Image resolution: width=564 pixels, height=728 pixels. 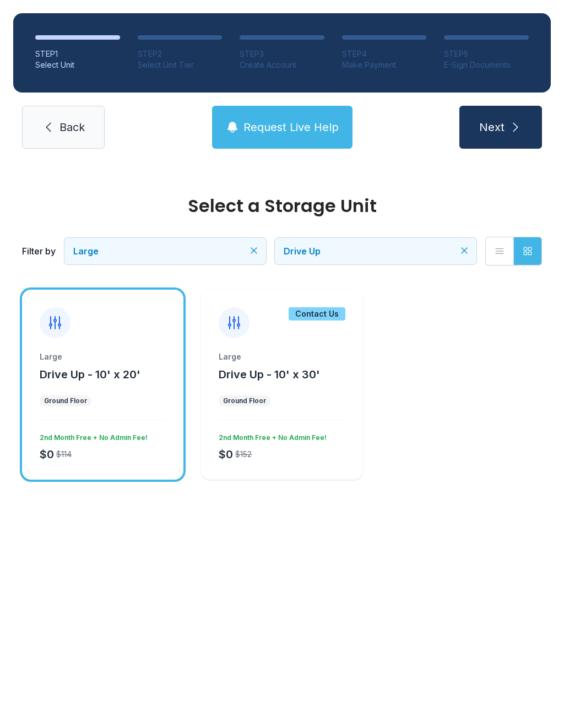 I want to click on span: Drive Up - 10' x 30', so click(x=269, y=374).